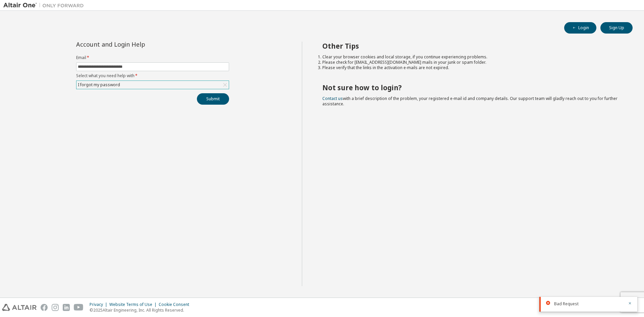  I want to click on div: Account and Login Help, so click(137, 45).